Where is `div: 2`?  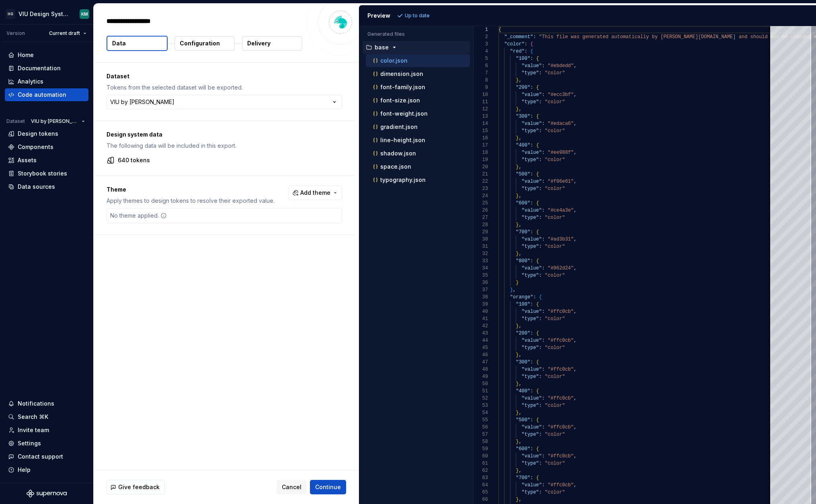
div: 2 is located at coordinates (480, 37).